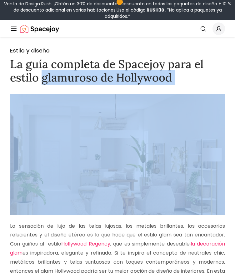  I want to click on font: Descuento en todos los paquetes de diseño + 10 % de descuento adicional en varias habitaciones., so click(122, 7).